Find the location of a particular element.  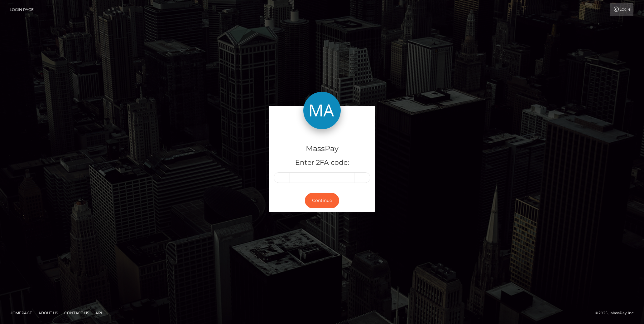

a: API is located at coordinates (99, 313).